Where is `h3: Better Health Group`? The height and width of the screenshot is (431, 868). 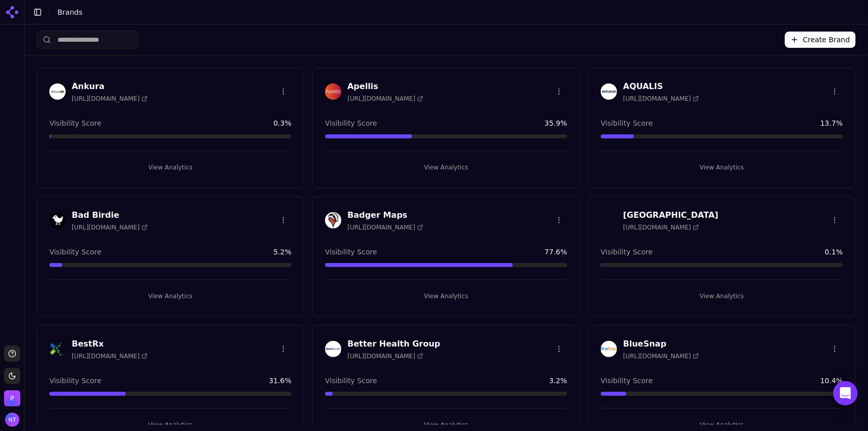 h3: Better Health Group is located at coordinates (394, 344).